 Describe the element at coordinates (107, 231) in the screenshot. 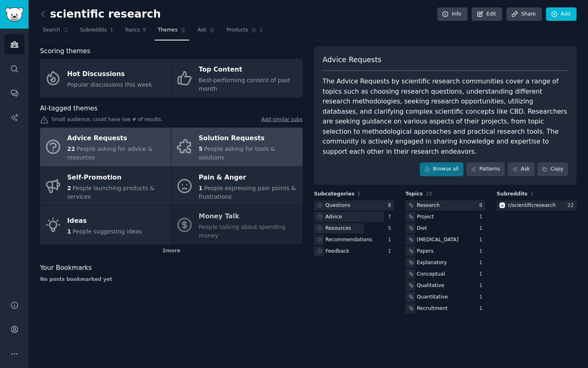

I see `span: People suggesting ideas` at that location.